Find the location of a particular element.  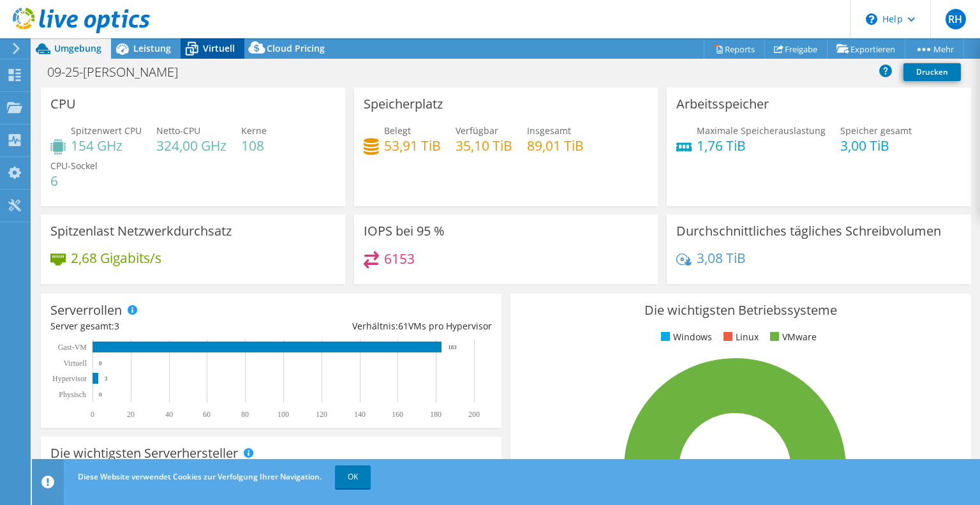

span: Spitzenwert CPU is located at coordinates (106, 130).